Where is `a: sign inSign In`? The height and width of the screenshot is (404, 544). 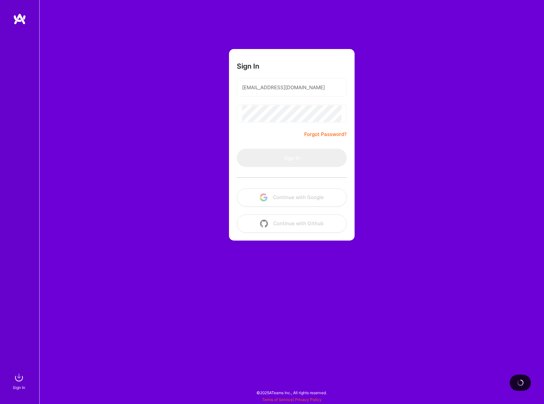
a: sign inSign In is located at coordinates (20, 381).